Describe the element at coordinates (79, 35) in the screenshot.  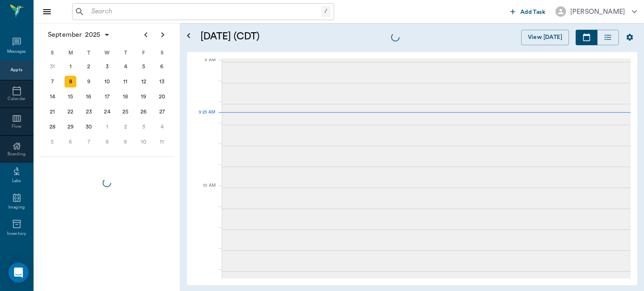
I see `button: September2025` at that location.